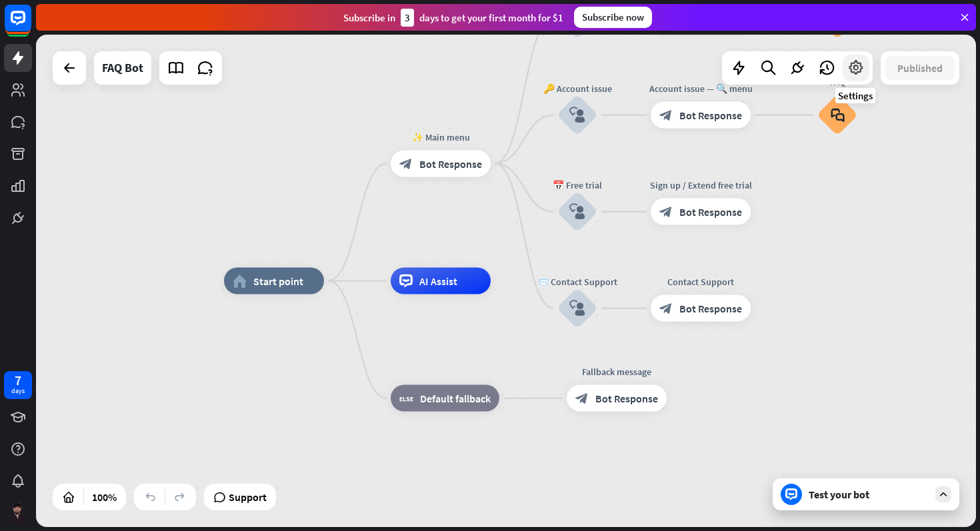  I want to click on div: Subscribe now, so click(613, 17).